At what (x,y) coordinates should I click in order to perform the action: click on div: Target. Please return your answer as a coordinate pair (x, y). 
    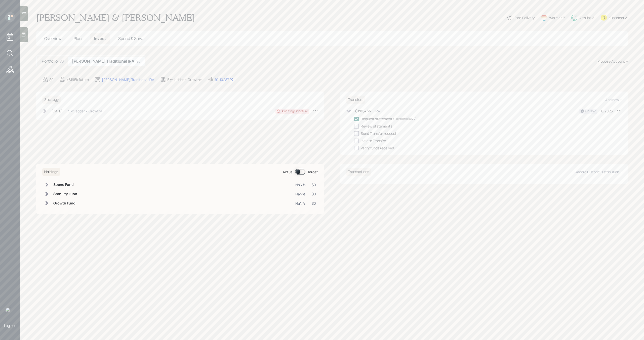
    Looking at the image, I should click on (313, 172).